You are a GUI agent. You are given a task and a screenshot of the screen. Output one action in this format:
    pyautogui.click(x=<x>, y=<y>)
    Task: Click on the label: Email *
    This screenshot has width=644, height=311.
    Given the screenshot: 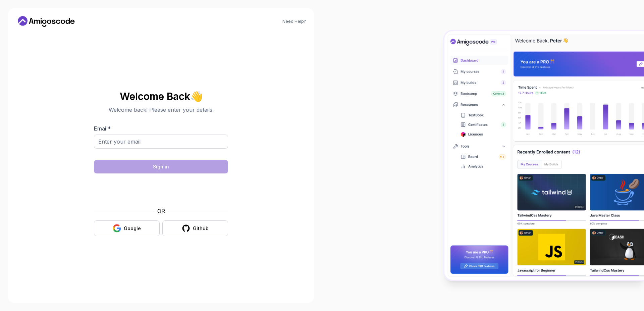 What is the action you would take?
    pyautogui.click(x=102, y=128)
    